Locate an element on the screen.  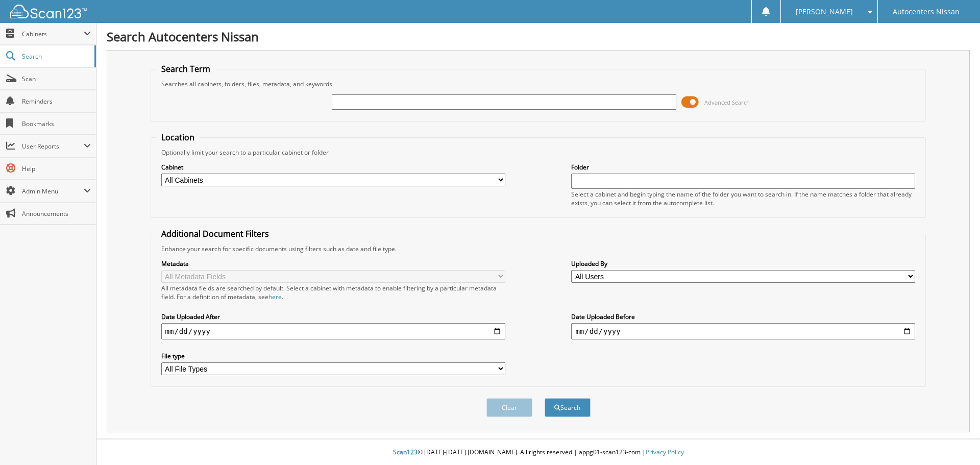
span: Advanced Search is located at coordinates (726, 102).